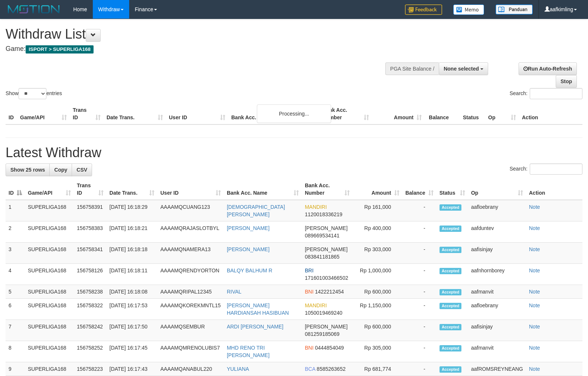 This screenshot has width=588, height=376. I want to click on td: AAAAMQCUANG123, so click(190, 210).